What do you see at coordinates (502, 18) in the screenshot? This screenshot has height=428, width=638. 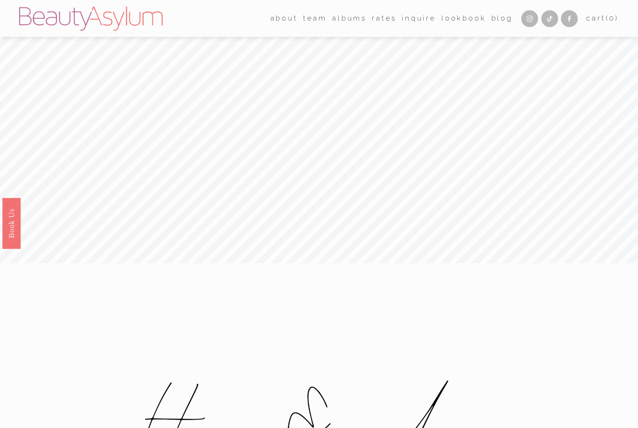 I see `a: Blog` at bounding box center [502, 18].